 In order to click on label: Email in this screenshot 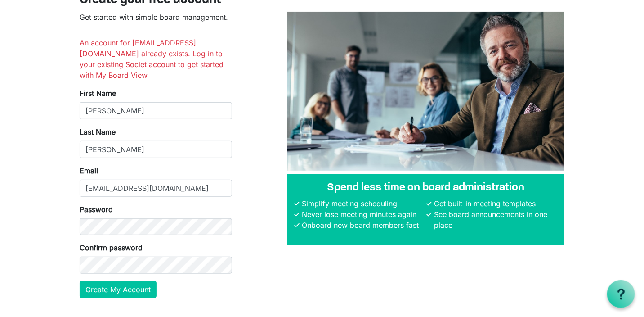, I will do `click(88, 170)`.